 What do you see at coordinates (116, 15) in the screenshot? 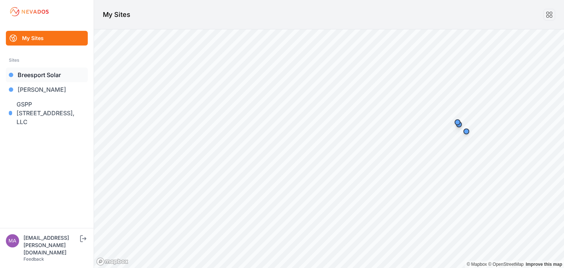
I see `h1: My Sites` at bounding box center [116, 15].